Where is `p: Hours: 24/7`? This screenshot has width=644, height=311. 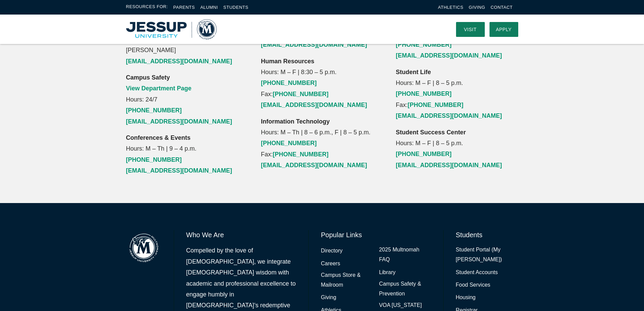 p: Hours: 24/7 is located at coordinates (187, 100).